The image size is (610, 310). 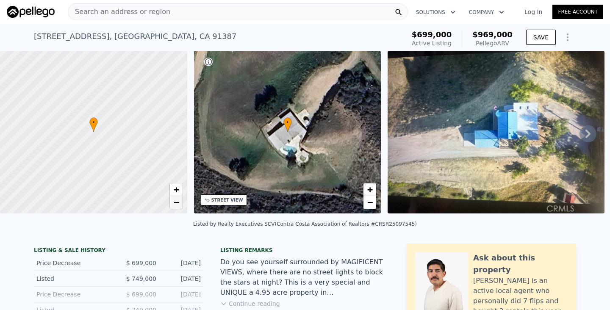 I want to click on div: Listing remarks, so click(x=305, y=250).